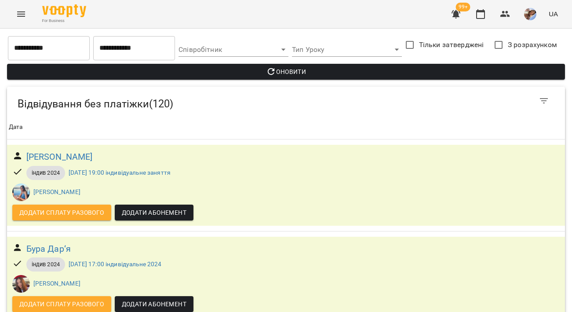 The width and height of the screenshot is (572, 312). Describe the element at coordinates (463, 7) in the screenshot. I see `span: 99+` at that location.